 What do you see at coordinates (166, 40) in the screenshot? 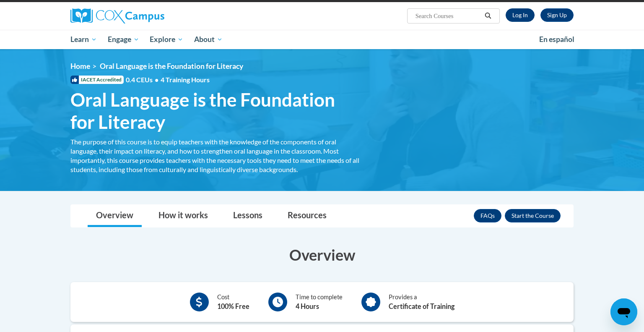
I see `span: Explore` at bounding box center [166, 40].